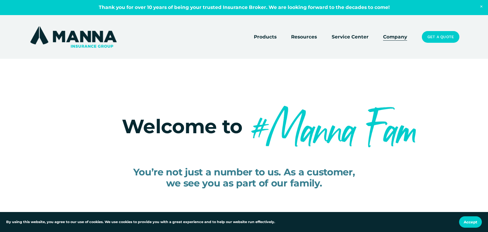 This screenshot has width=488, height=232. Describe the element at coordinates (470, 222) in the screenshot. I see `span: Accept` at that location.